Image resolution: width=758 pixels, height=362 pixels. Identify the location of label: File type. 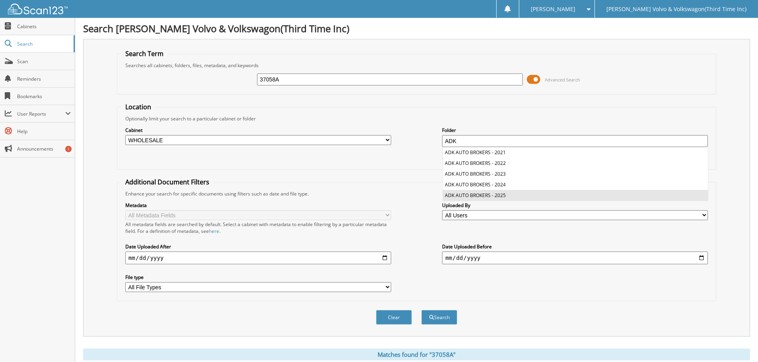
(258, 277).